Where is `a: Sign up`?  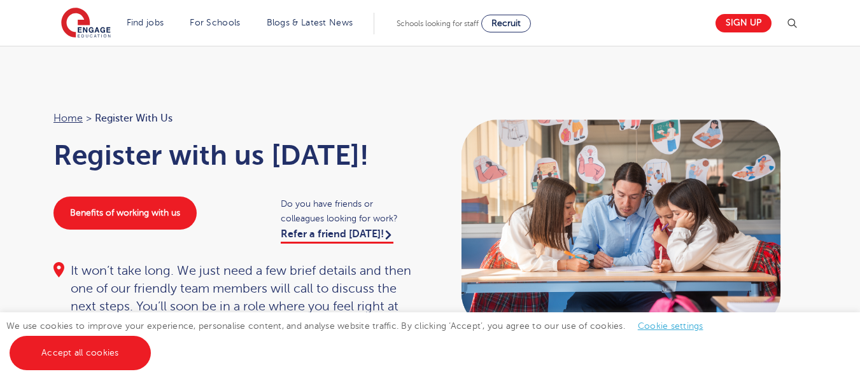
a: Sign up is located at coordinates (744, 23).